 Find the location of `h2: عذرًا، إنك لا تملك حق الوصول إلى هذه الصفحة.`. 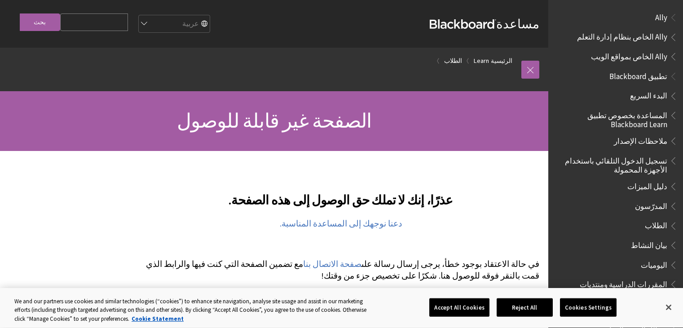

h2: عذرًا، إنك لا تملك حق الوصول إلى هذه الصفحة. is located at coordinates (341, 195).